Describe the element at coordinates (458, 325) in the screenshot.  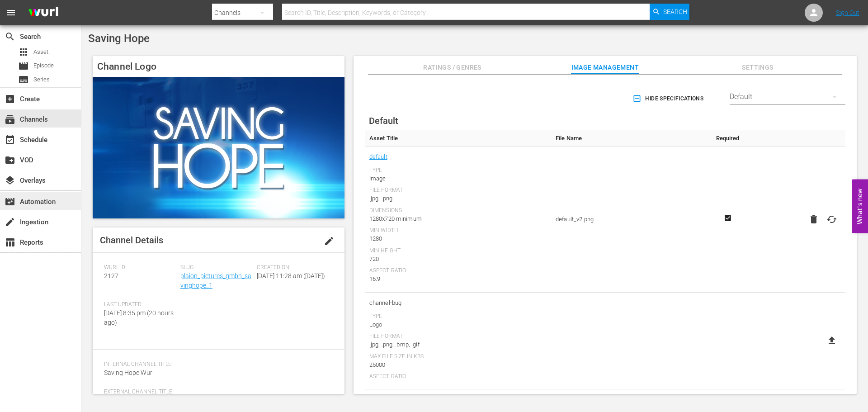
I see `div: Logo` at that location.